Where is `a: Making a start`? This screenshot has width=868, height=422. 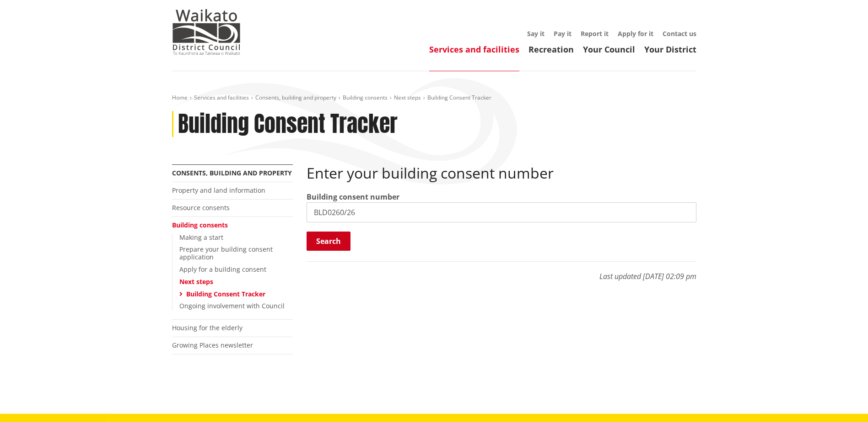 a: Making a start is located at coordinates (201, 237).